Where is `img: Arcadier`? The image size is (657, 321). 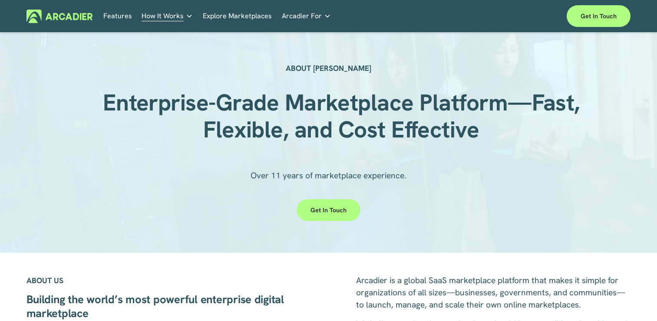 img: Arcadier is located at coordinates (60, 16).